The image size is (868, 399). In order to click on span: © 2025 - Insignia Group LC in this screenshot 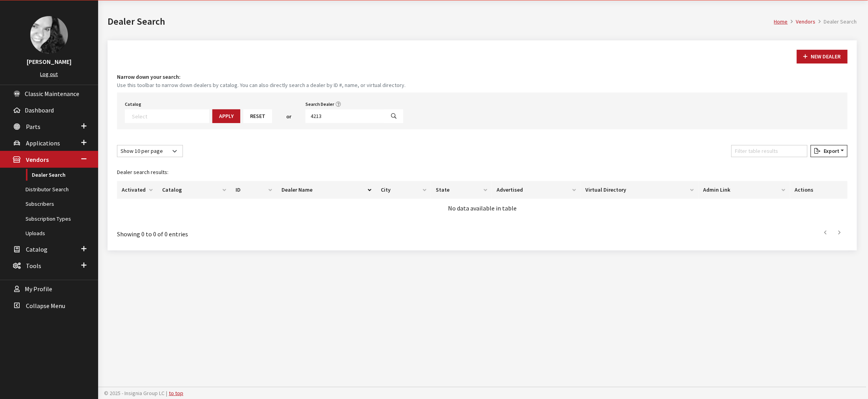, I will do `click(134, 393)`.